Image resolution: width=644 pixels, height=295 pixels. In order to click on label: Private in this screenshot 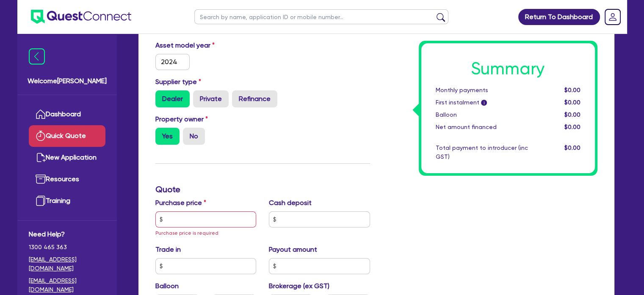, I will do `click(211, 99)`.